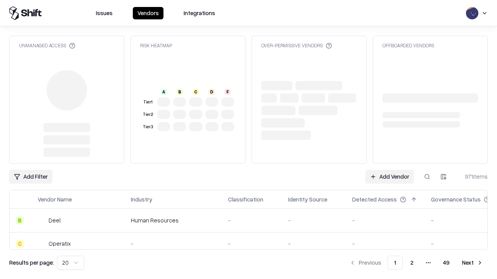 Image resolution: width=497 pixels, height=279 pixels. I want to click on div: Vendor Name, so click(55, 199).